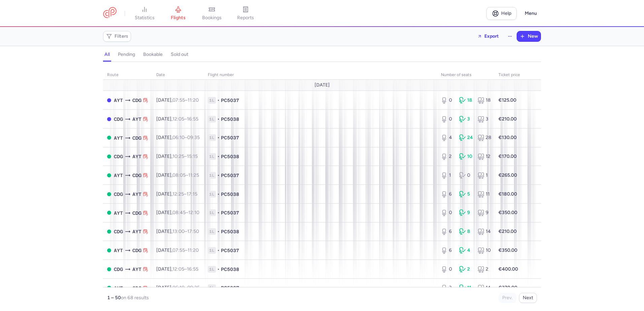 The height and width of the screenshot is (311, 644). I want to click on a: flights, so click(178, 13).